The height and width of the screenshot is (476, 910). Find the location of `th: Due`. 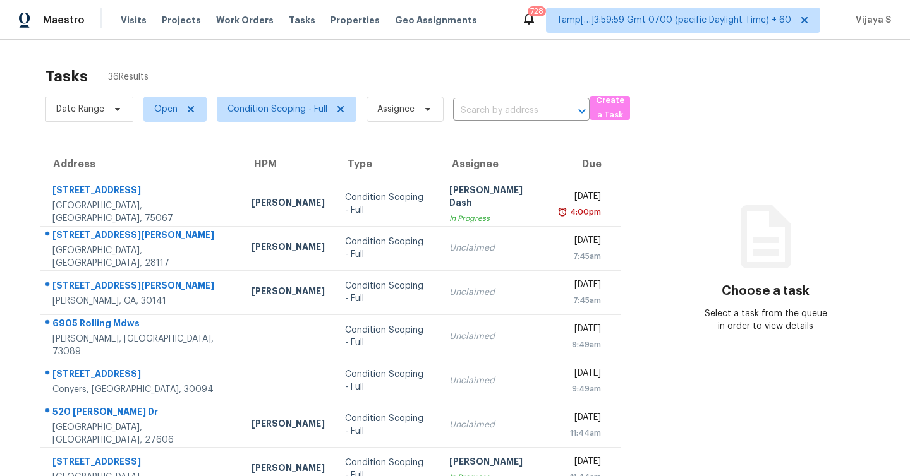

th: Due is located at coordinates (586, 164).